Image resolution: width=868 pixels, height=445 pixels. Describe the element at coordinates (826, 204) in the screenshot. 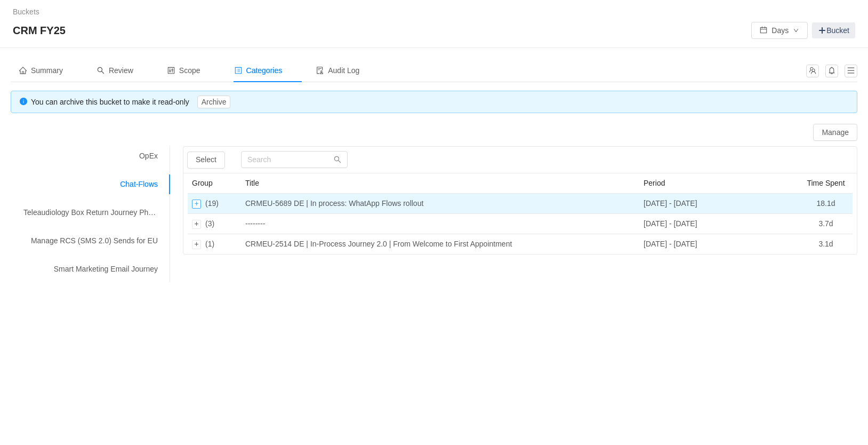

I see `td: 18.1d` at that location.